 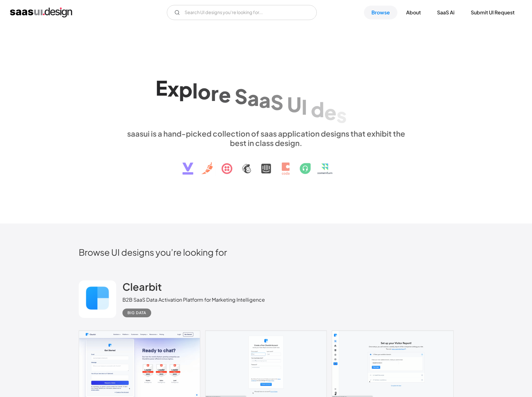 I want to click on form: Email Form, so click(x=242, y=13).